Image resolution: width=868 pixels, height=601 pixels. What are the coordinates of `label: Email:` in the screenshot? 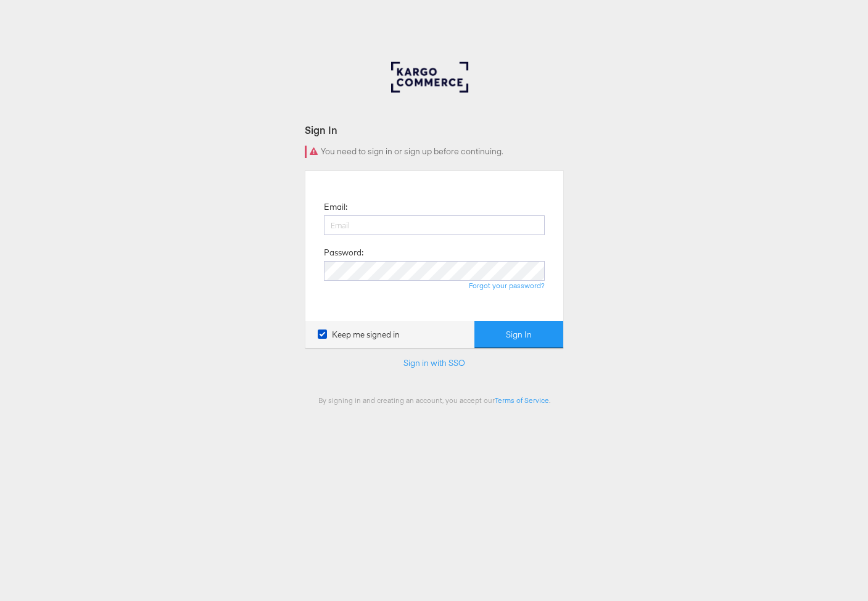 It's located at (336, 207).